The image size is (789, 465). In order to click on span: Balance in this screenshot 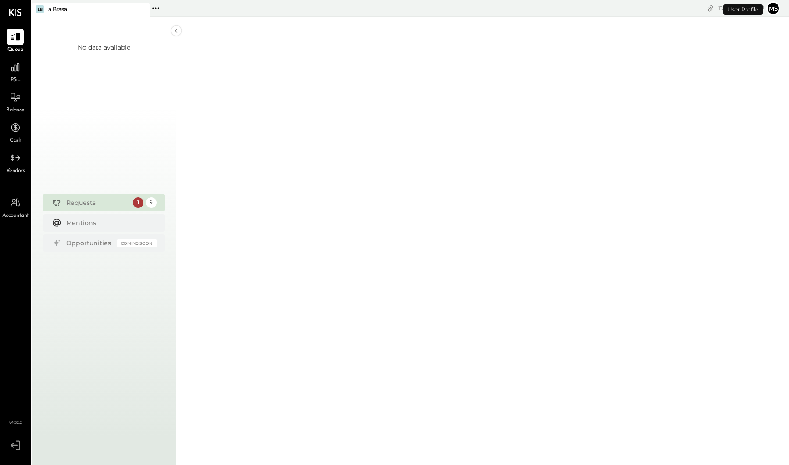, I will do `click(15, 110)`.